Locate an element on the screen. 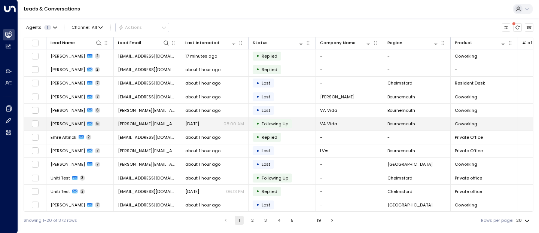  span: unititest@gmail.com is located at coordinates (147, 178).